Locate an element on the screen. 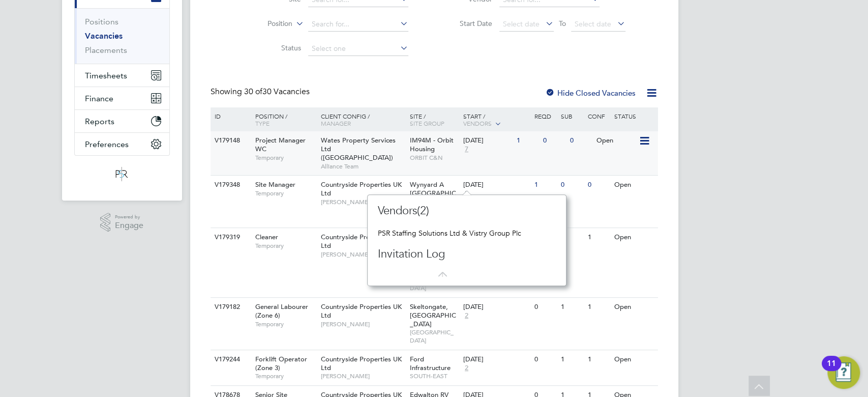 The image size is (868, 397). span: Manager is located at coordinates (335, 123).